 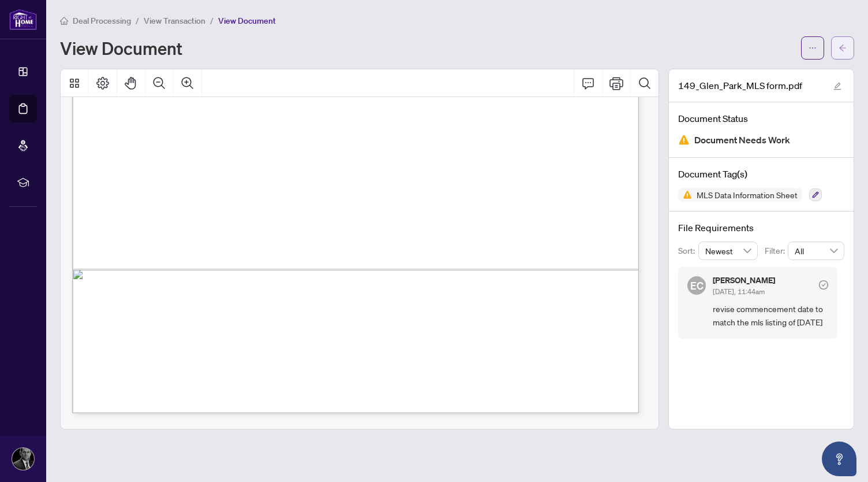 What do you see at coordinates (824, 285) in the screenshot?
I see `span: check-circle` at bounding box center [824, 285].